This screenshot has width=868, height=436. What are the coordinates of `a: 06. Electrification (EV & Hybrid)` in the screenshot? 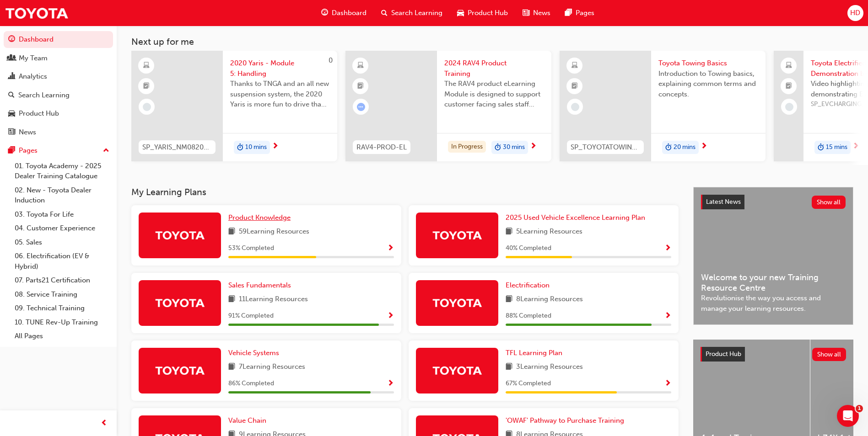 It's located at (62, 261).